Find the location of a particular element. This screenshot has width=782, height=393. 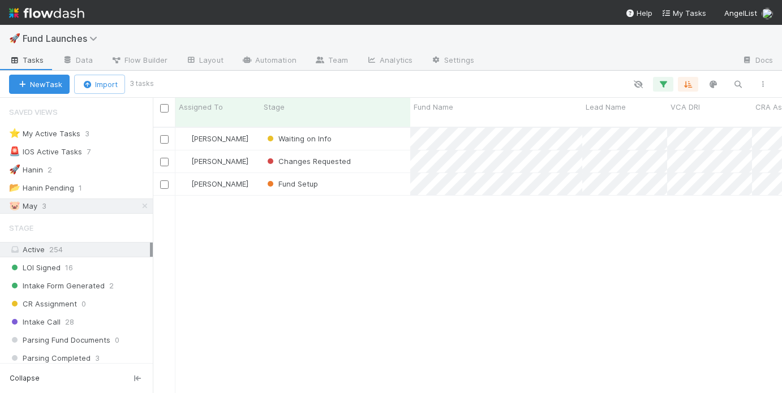

div: Active is located at coordinates (79, 249).